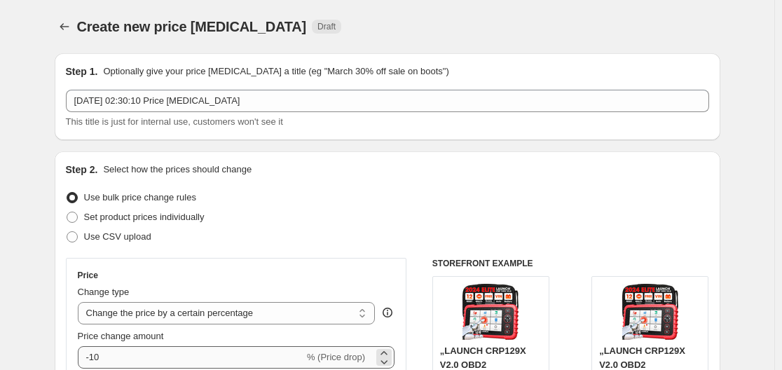 This screenshot has width=782, height=370. Describe the element at coordinates (64, 27) in the screenshot. I see `button: Price change jobs` at that location.